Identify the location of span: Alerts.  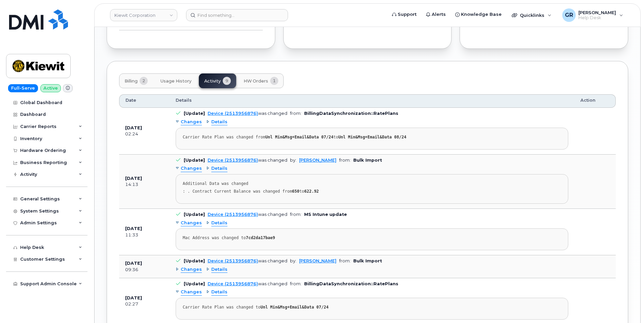
(439, 15).